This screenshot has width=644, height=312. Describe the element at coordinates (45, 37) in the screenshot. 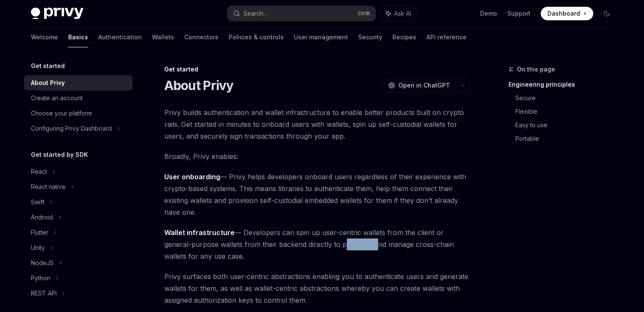

I see `a: Welcome` at that location.